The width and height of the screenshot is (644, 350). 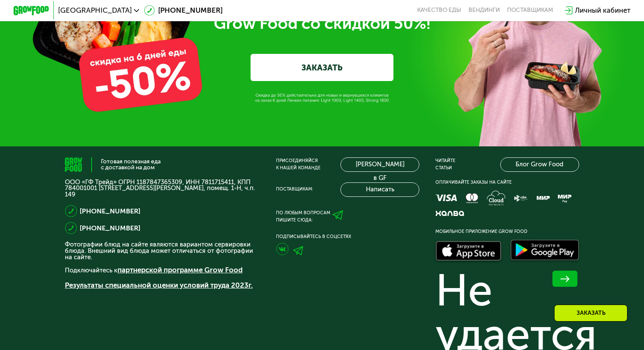 I want to click on div: Присоединяйся к нашей команде, so click(x=298, y=165).